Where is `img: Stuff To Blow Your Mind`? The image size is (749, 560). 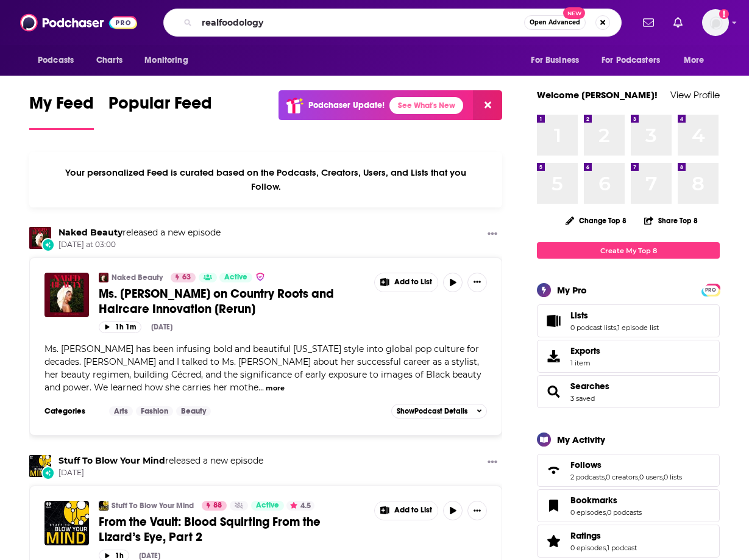 img: Stuff To Blow Your Mind is located at coordinates (40, 465).